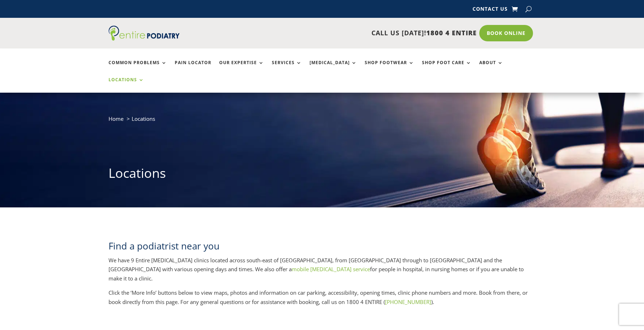 This screenshot has height=330, width=644. Describe the element at coordinates (389, 68) in the screenshot. I see `a: Shop Footwear` at that location.